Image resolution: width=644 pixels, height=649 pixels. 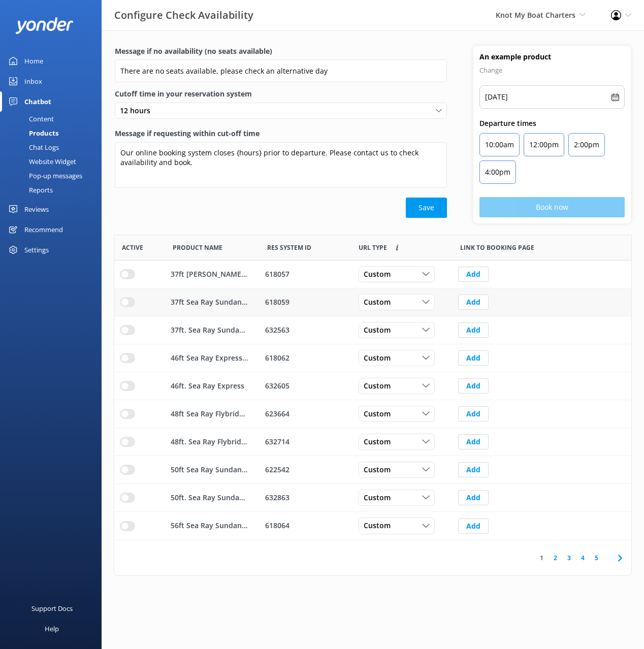 What do you see at coordinates (500, 145) in the screenshot?
I see `p: 10:00am` at bounding box center [500, 145].